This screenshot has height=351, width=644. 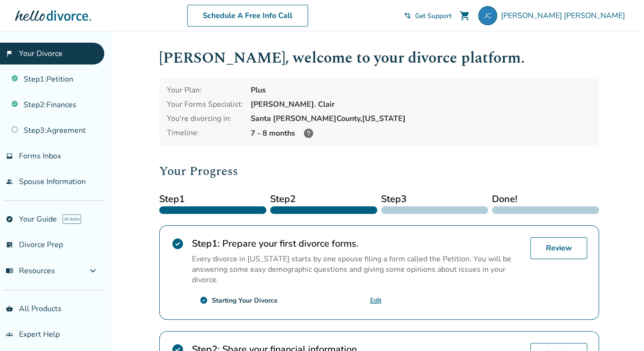 What do you see at coordinates (30, 271) in the screenshot?
I see `span: Resources` at bounding box center [30, 271].